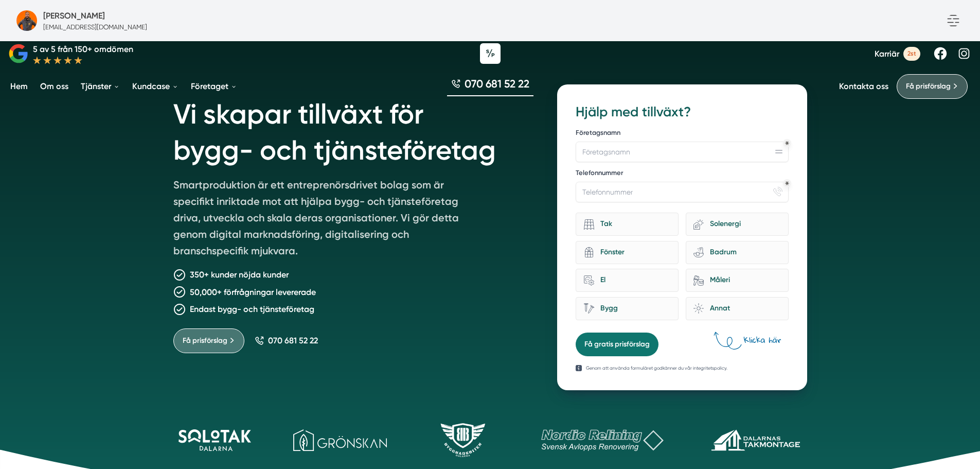 The image size is (980, 469). What do you see at coordinates (682, 174) in the screenshot?
I see `label: Telefonnummer` at bounding box center [682, 174].